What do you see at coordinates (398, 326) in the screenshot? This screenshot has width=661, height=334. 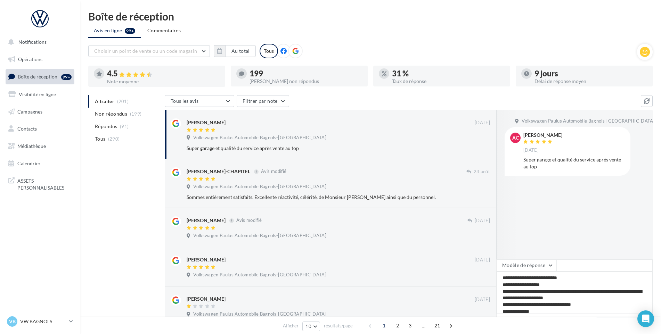 I see `span: 2` at bounding box center [398, 326].